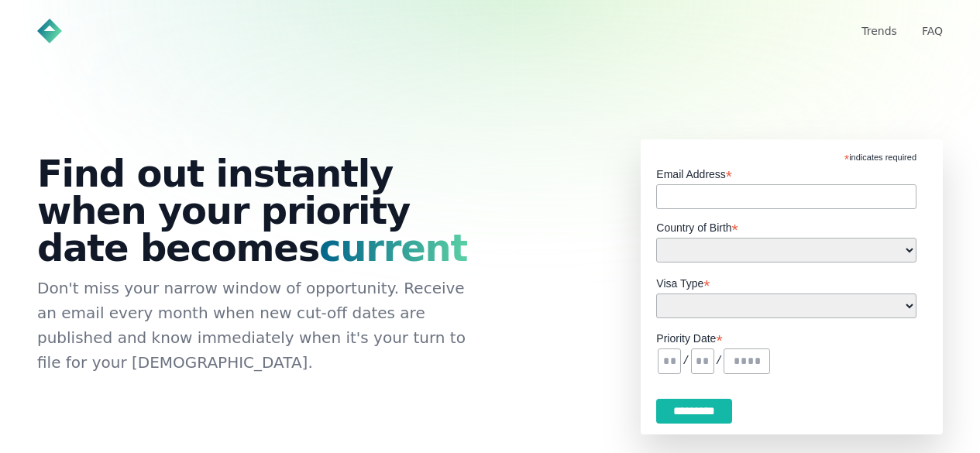  Describe the element at coordinates (786, 151) in the screenshot. I see `div: indicates required` at that location.